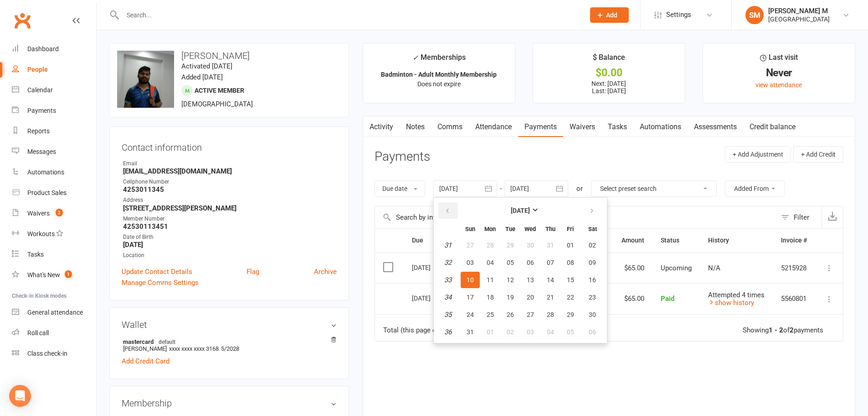  I want to click on span: 29, so click(511, 245).